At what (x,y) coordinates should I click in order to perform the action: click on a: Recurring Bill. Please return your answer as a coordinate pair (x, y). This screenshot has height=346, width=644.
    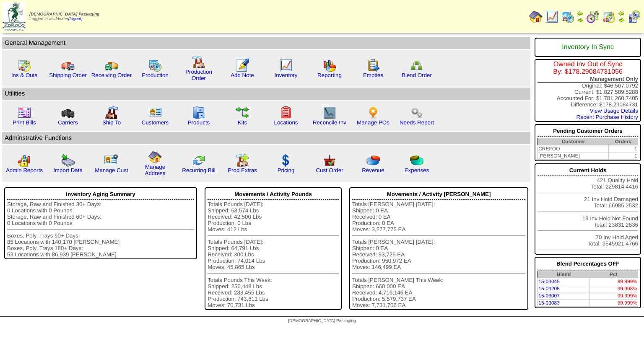
    Looking at the image, I should click on (198, 170).